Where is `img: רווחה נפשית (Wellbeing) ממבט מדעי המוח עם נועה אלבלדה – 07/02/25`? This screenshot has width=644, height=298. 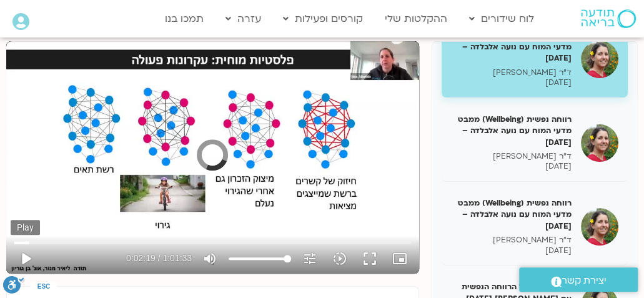 img: רווחה נפשית (Wellbeing) ממבט מדעי המוח עם נועה אלבלדה – 07/02/25 is located at coordinates (599, 60).